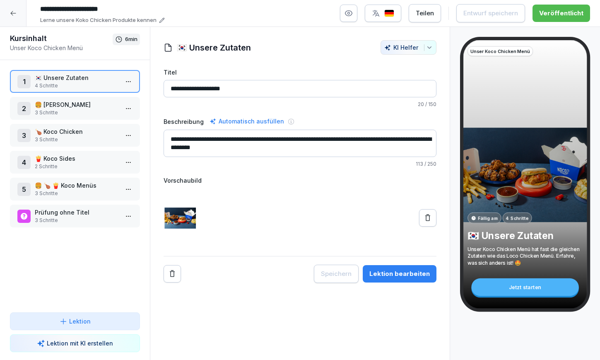  I want to click on div: 1, so click(24, 82).